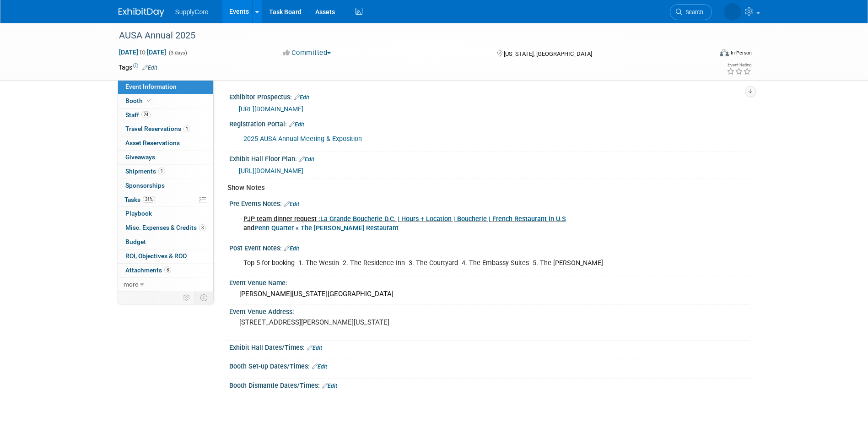 The height and width of the screenshot is (423, 868). Describe the element at coordinates (140, 157) in the screenshot. I see `span: Giveaways` at that location.